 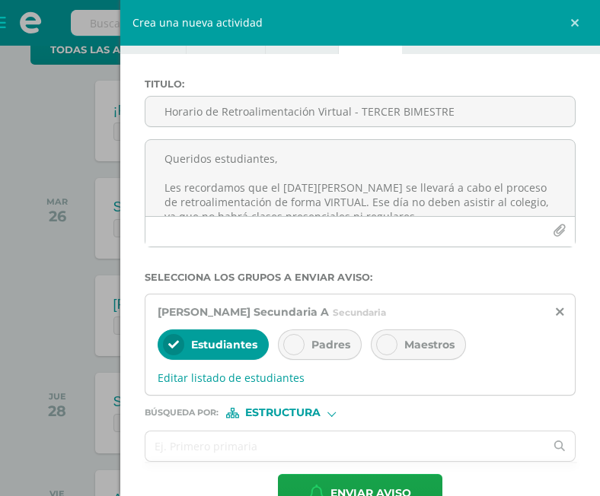 I want to click on span: Búsqueda por :, so click(x=181, y=412).